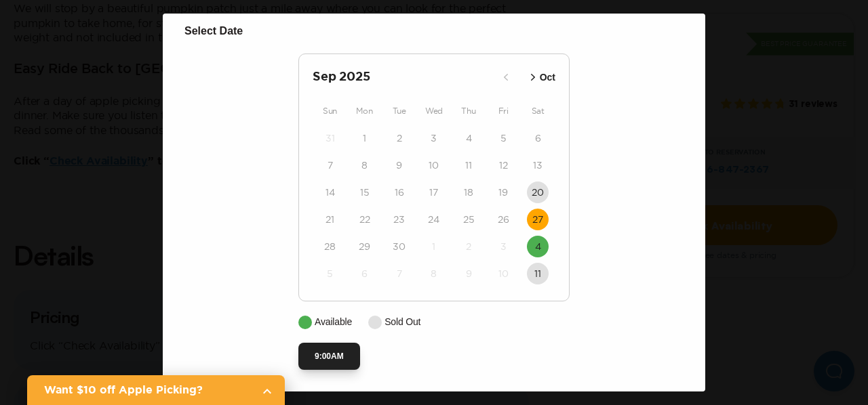 The image size is (868, 405). Describe the element at coordinates (404, 77) in the screenshot. I see `h2: Sep 2025` at that location.